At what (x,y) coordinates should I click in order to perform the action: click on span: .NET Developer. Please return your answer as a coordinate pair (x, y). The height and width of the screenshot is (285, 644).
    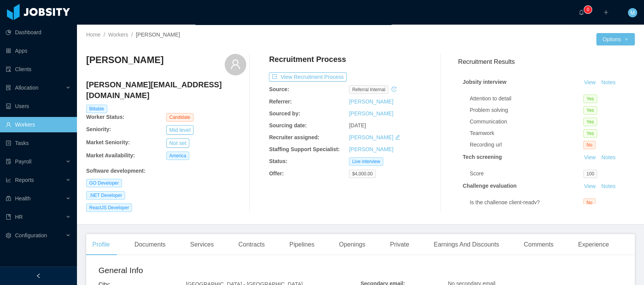
    Looking at the image, I should click on (106, 195).